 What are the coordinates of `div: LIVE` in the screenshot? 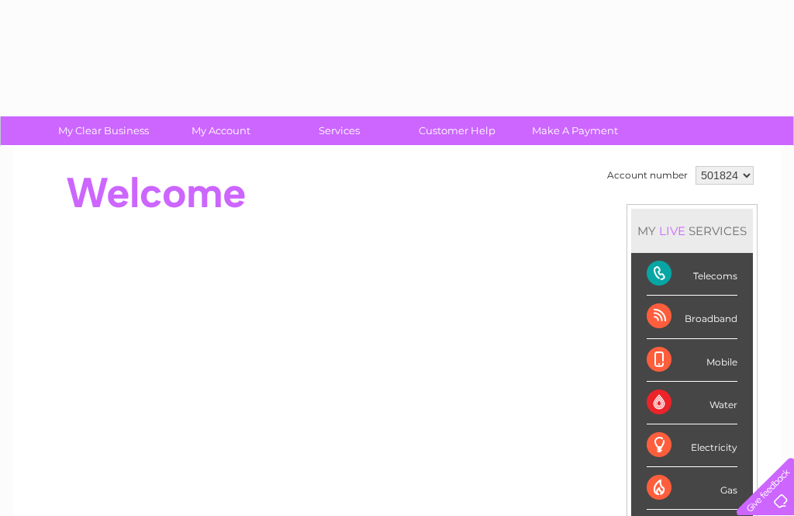 It's located at (673, 230).